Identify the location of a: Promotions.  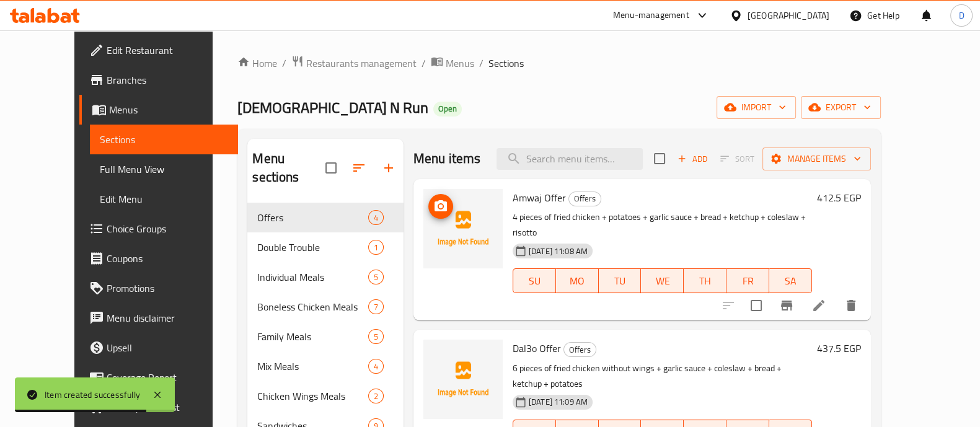
(158, 288).